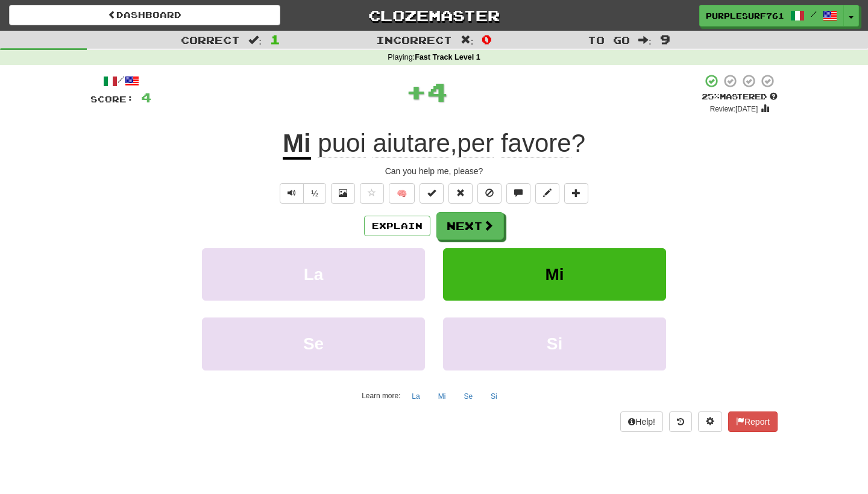 Image resolution: width=868 pixels, height=494 pixels. I want to click on button: Set this sentence to 100% Mastered (alt+m), so click(432, 193).